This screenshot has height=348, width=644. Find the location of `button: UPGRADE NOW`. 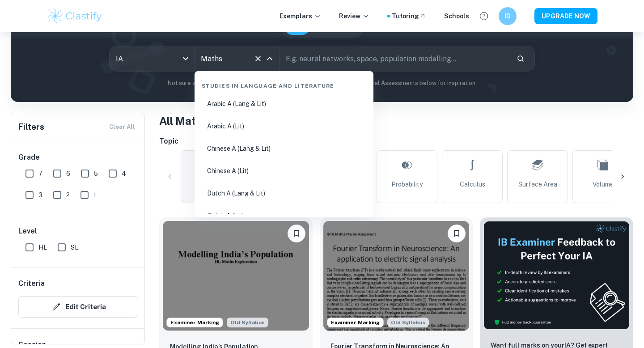

button: UPGRADE NOW is located at coordinates (566, 16).